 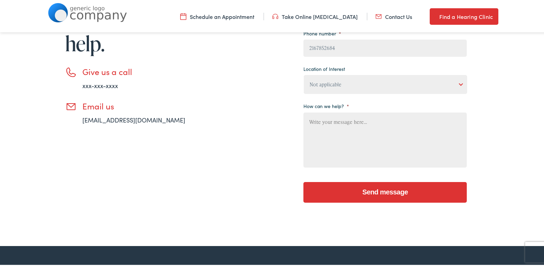 I want to click on label: Phone number, so click(x=323, y=32).